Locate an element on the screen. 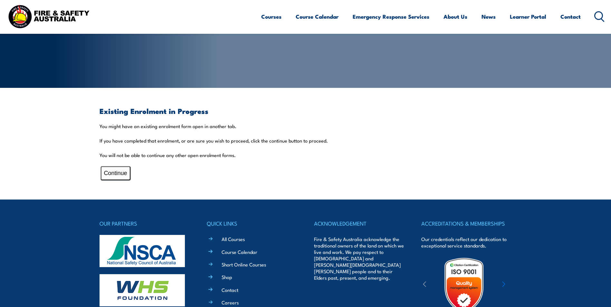  h4: QUICK LINKS is located at coordinates (252, 224).